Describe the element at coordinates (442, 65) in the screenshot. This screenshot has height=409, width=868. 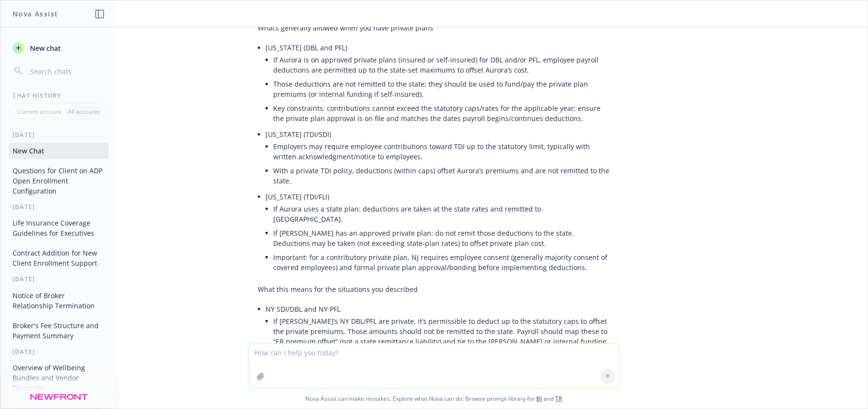
I see `li: If Aurora is on approved private plans (insured or self-insured) for DBL and/or PFL, employee pay...` at that location.